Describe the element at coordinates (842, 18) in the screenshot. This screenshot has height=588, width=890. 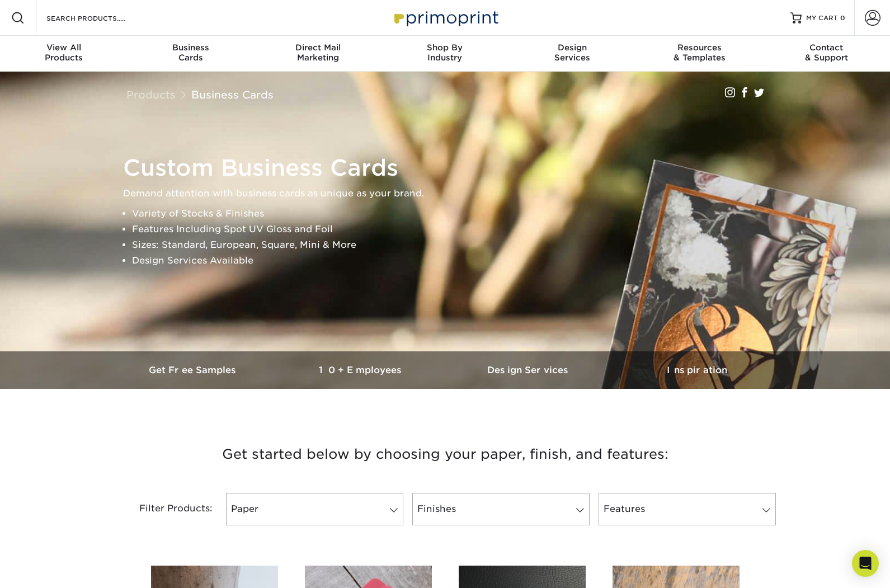
I see `span: 0` at that location.